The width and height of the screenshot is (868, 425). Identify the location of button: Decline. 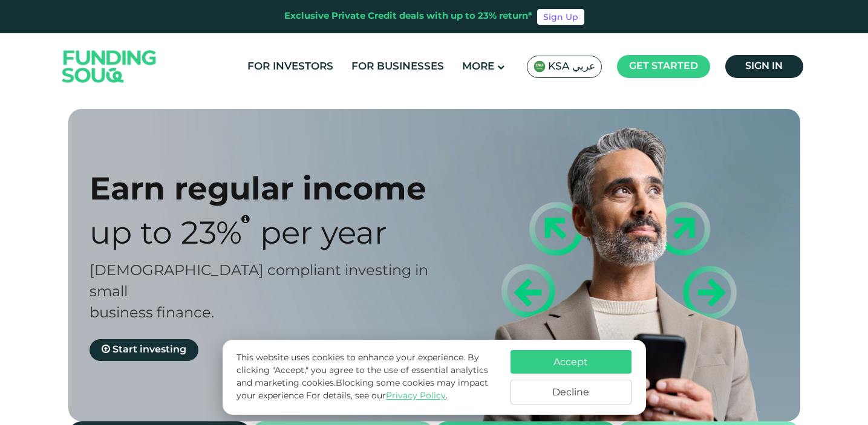
(571, 392).